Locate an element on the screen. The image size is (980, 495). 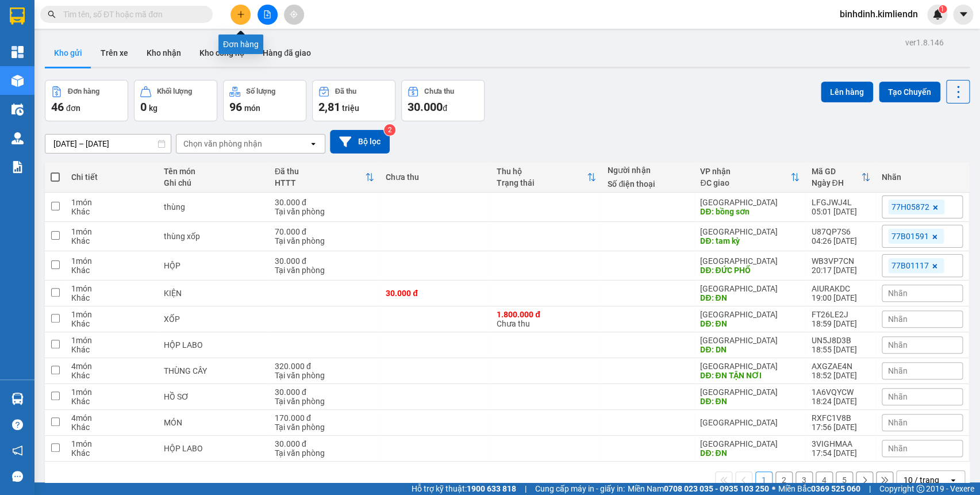
div: AXGZAE4N is located at coordinates (841, 366).